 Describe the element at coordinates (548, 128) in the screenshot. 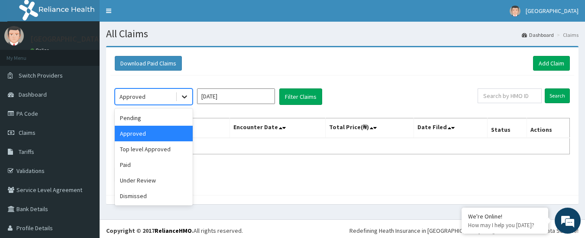

I see `th: Actions` at that location.